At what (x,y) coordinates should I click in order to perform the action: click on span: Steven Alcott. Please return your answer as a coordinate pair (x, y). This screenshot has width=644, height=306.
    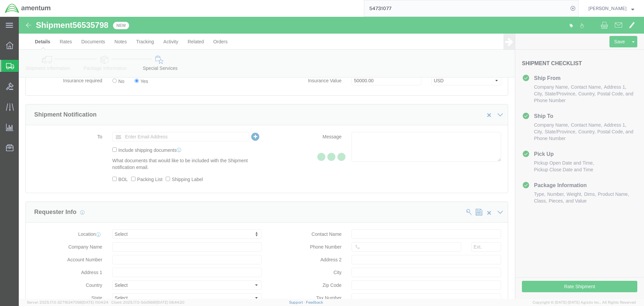
    Looking at the image, I should click on (607, 8).